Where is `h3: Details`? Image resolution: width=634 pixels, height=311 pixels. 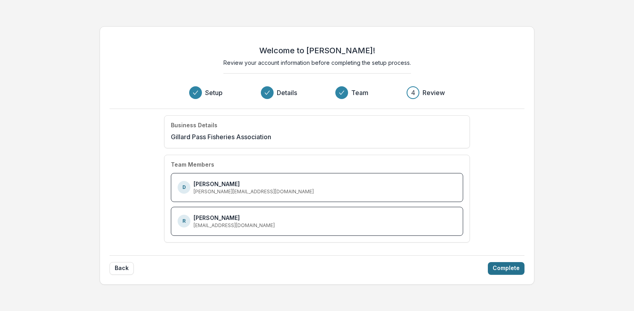
h3: Details is located at coordinates (287, 93).